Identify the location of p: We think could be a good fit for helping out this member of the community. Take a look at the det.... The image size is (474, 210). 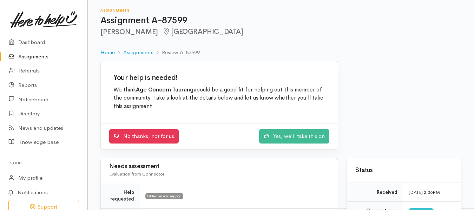
(219, 98).